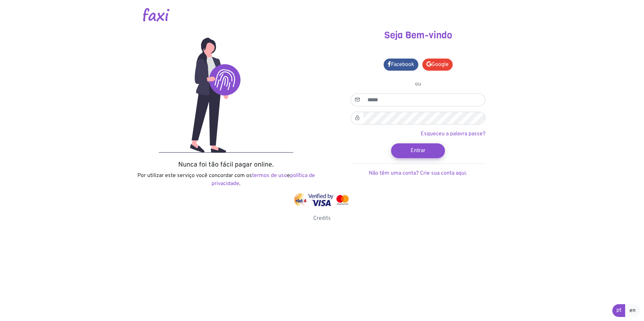 The height and width of the screenshot is (321, 644). I want to click on img: vinti4, so click(300, 200).